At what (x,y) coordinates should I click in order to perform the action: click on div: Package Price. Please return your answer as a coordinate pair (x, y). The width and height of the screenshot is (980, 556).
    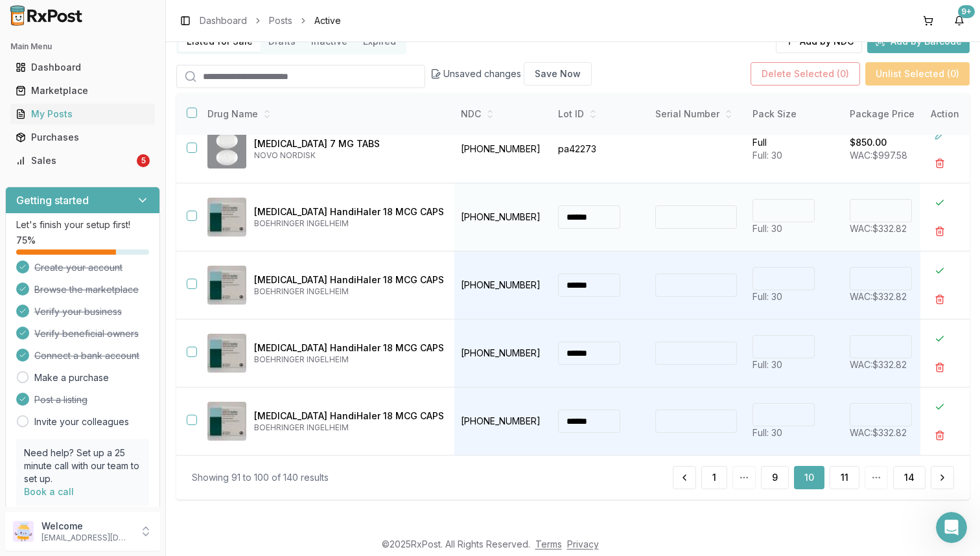
    Looking at the image, I should click on (890, 114).